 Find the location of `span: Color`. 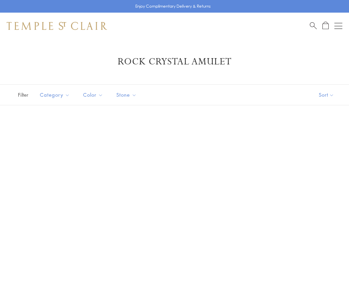

span: Color is located at coordinates (94, 95).